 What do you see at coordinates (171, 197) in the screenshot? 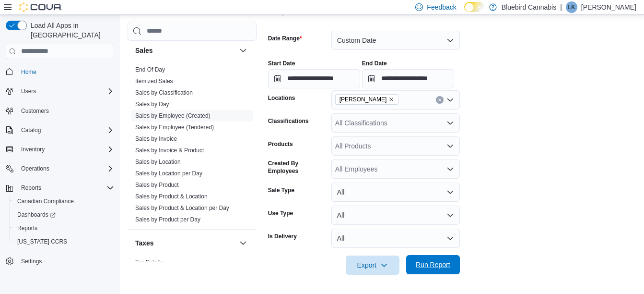
I see `span: Sales by Product & Location` at bounding box center [171, 197].